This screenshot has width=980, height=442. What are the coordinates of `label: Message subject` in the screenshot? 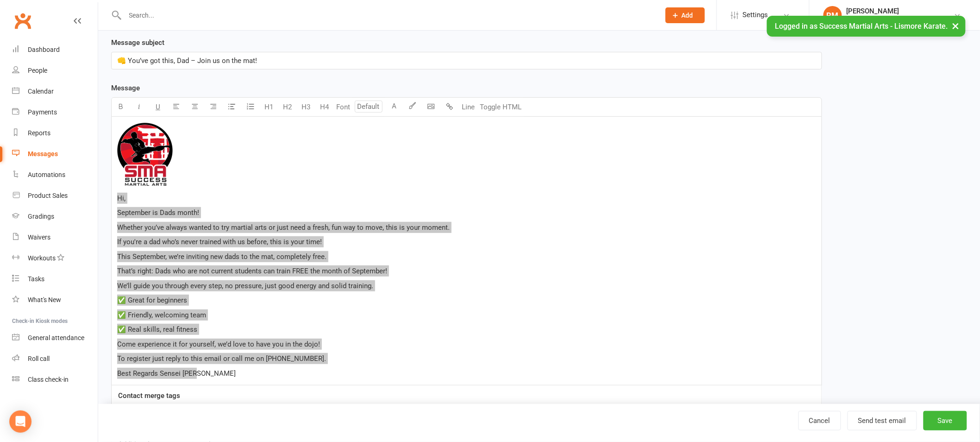 It's located at (138, 43).